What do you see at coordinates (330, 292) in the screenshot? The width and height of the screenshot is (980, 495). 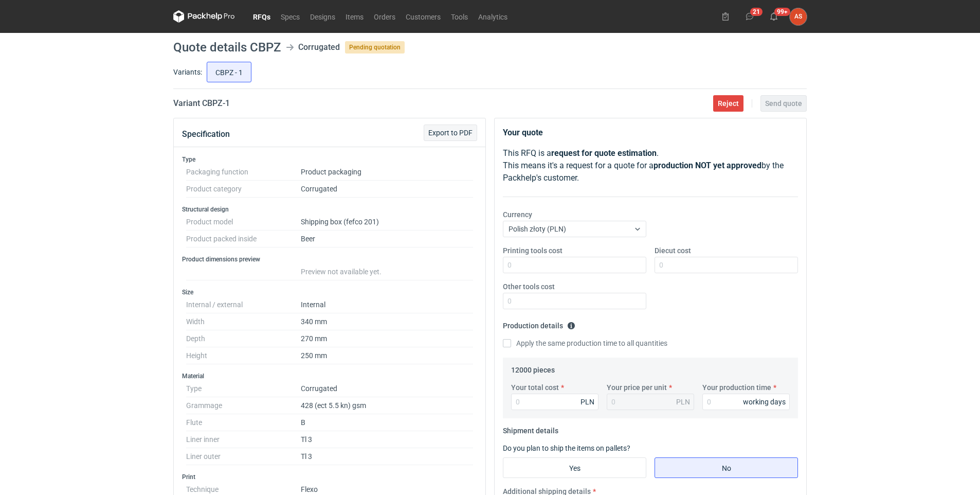 I see `h3: Size` at bounding box center [330, 292].